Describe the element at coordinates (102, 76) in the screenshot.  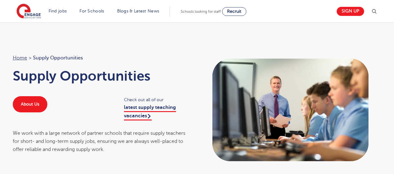
I see `h1: Supply Opportunities` at that location.